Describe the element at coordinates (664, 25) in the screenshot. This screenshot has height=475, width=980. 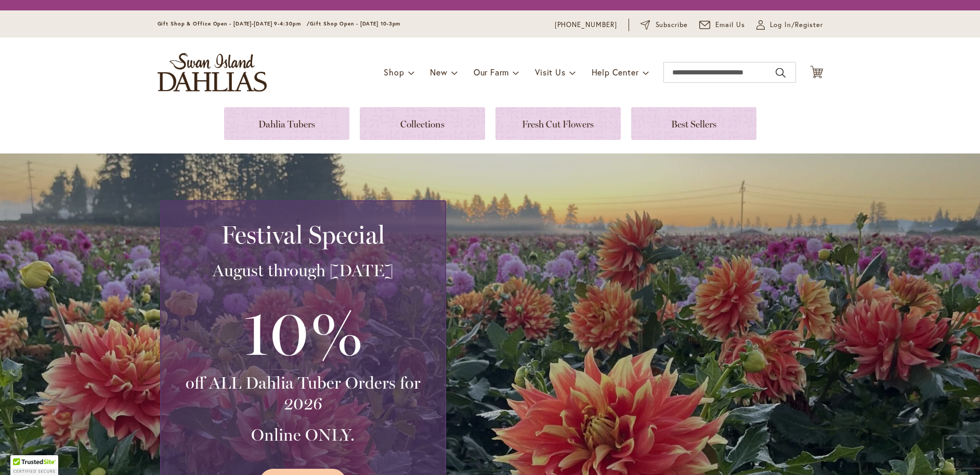
I see `a: Subscribe` at that location.